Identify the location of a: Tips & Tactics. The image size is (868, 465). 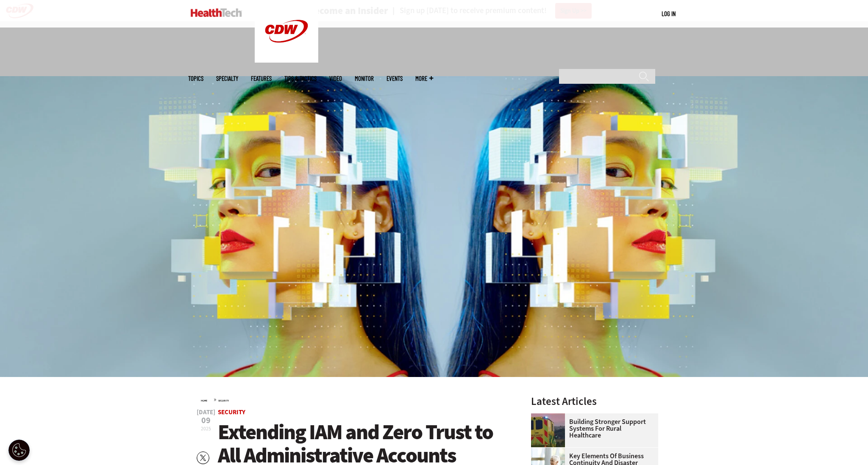
(301, 78).